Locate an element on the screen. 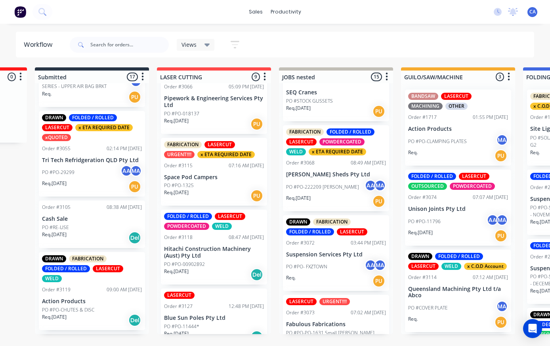 The height and width of the screenshot is (346, 550). p: PO #RE-USE is located at coordinates (55, 228).